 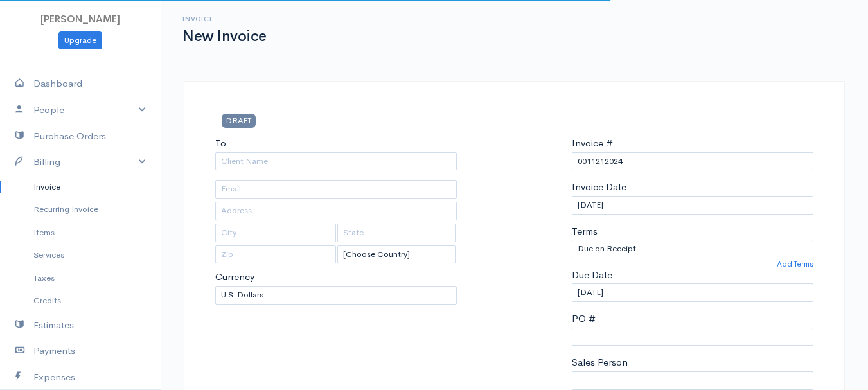 I want to click on label: Terms, so click(x=585, y=231).